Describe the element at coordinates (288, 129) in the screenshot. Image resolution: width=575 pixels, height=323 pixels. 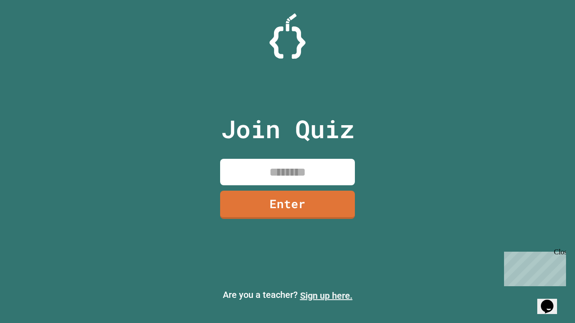
I see `p: Join Quiz` at that location.